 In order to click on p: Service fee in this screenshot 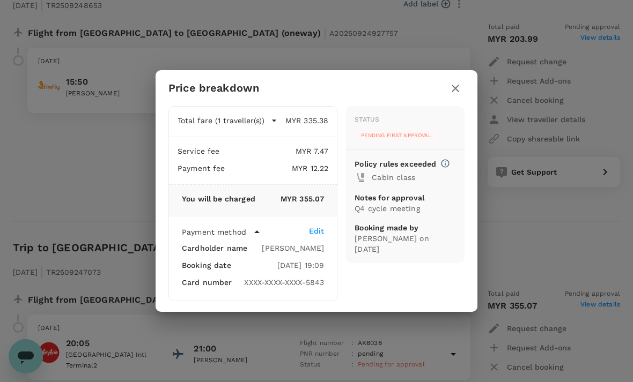, I will do `click(198, 151)`.